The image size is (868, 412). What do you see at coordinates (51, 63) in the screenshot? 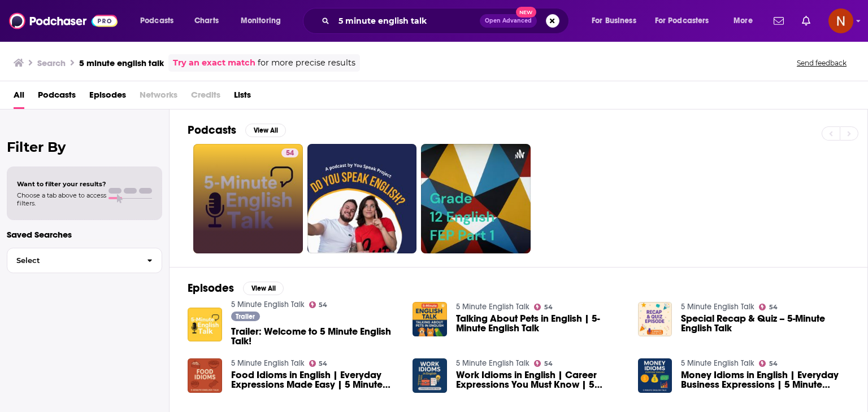
I see `h3: Search` at bounding box center [51, 63].